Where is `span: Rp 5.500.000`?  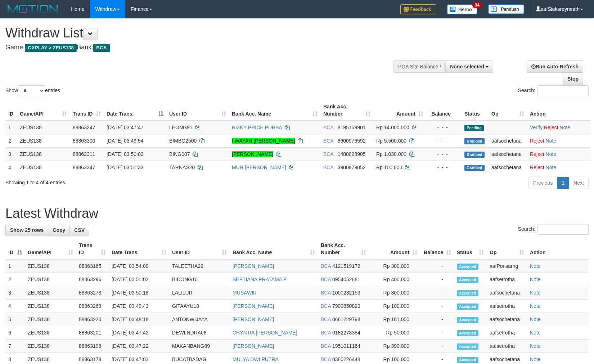
span: Rp 5.500.000 is located at coordinates (391, 141).